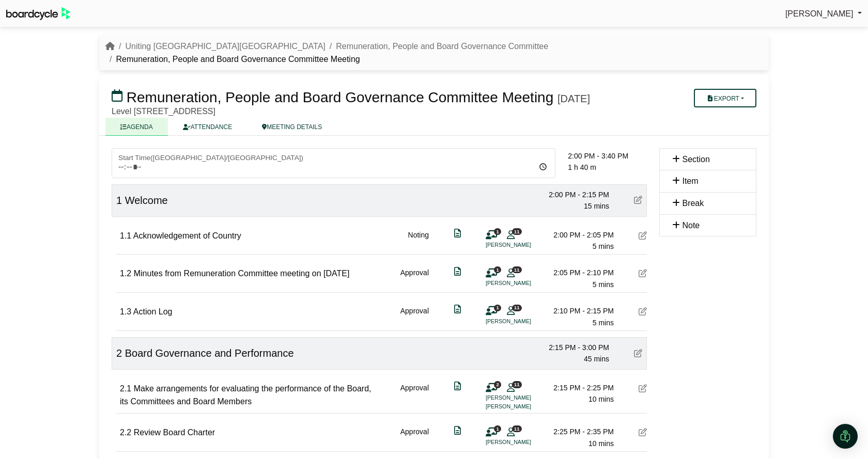  I want to click on span: Section, so click(696, 159).